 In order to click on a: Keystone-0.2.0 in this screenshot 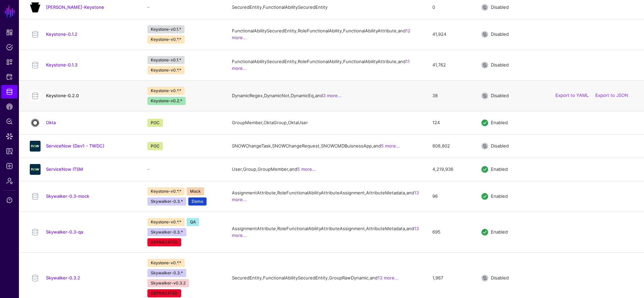, I will do `click(62, 95)`.